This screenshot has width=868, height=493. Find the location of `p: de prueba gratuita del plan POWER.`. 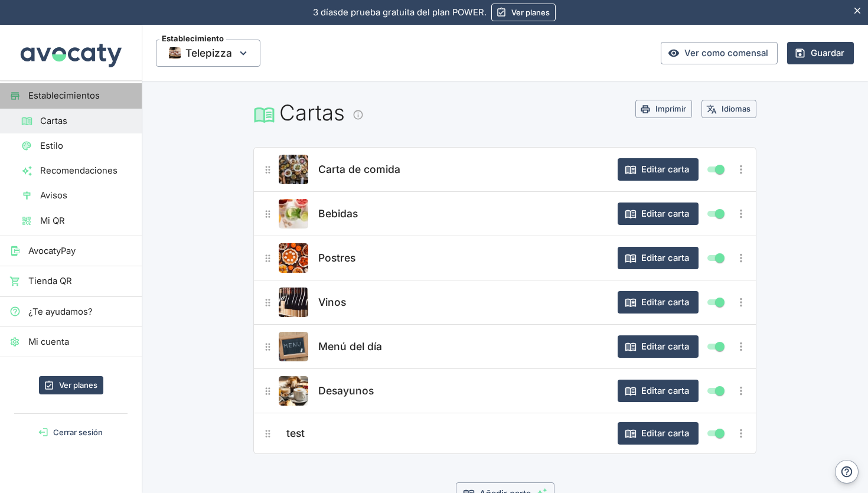

p: de prueba gratuita del plan POWER. is located at coordinates (400, 12).